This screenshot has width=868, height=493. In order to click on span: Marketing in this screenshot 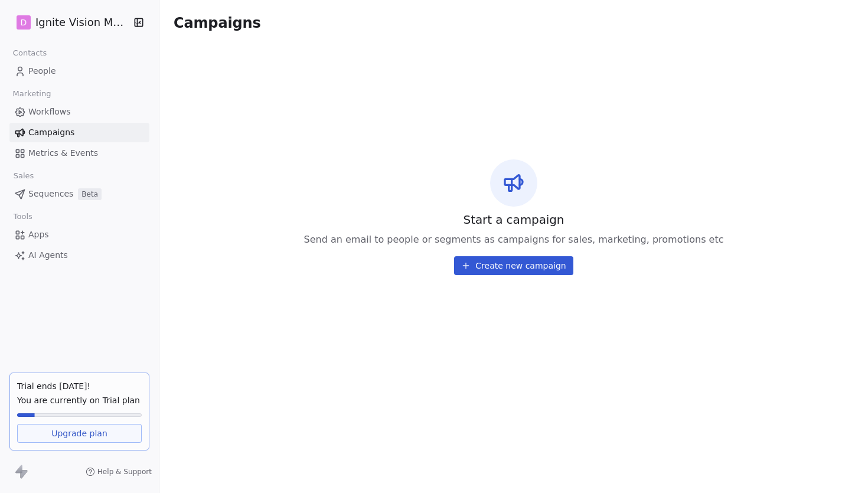, I will do `click(32, 94)`.